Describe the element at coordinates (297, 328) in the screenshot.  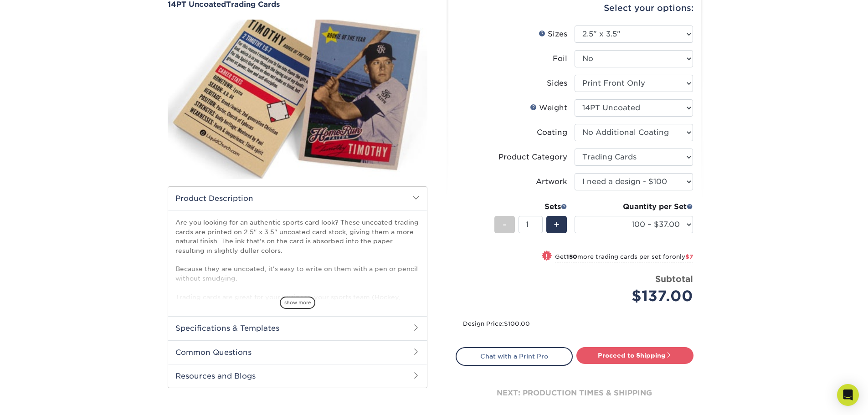
I see `h2: Specifications & Templates` at that location.